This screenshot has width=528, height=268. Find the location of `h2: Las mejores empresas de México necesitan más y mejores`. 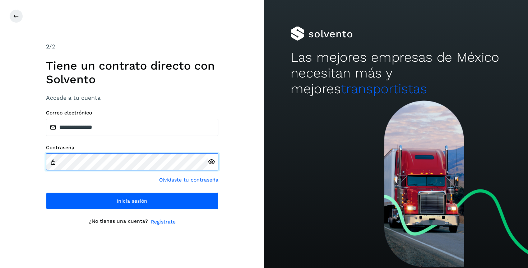

h2: Las mejores empresas de México necesitan más y mejores is located at coordinates (396, 73).